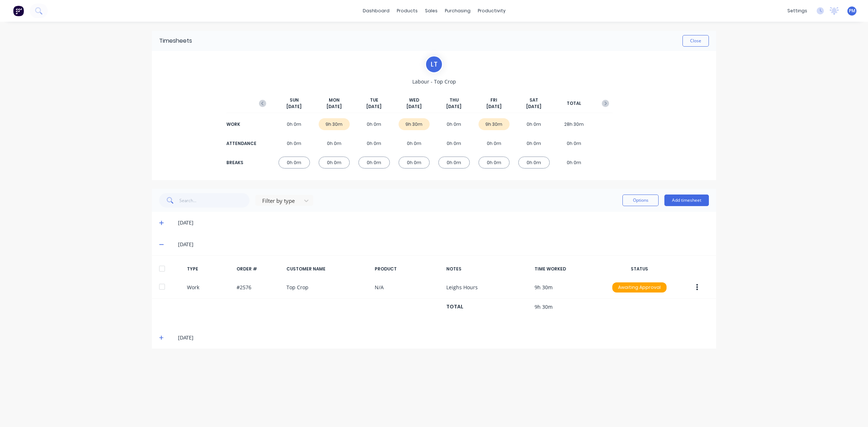  Describe the element at coordinates (376, 11) in the screenshot. I see `a: dashboard` at that location.